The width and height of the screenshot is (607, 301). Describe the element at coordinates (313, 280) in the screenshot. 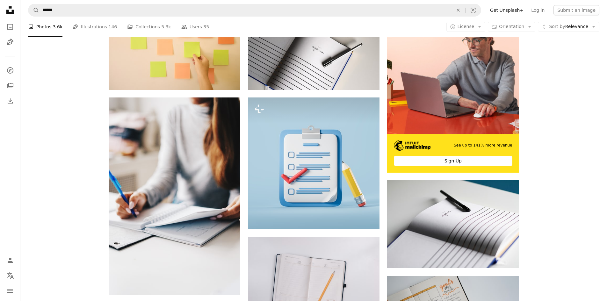

I see `a: pencil on opened notebook` at that location.